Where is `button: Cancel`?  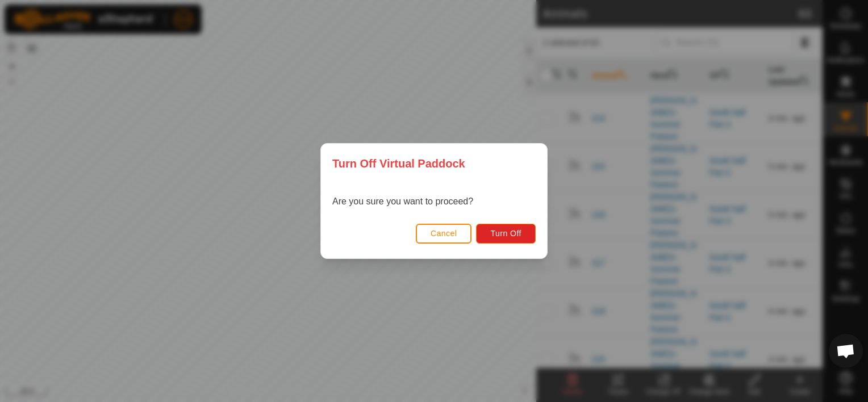
button: Cancel is located at coordinates (444, 234).